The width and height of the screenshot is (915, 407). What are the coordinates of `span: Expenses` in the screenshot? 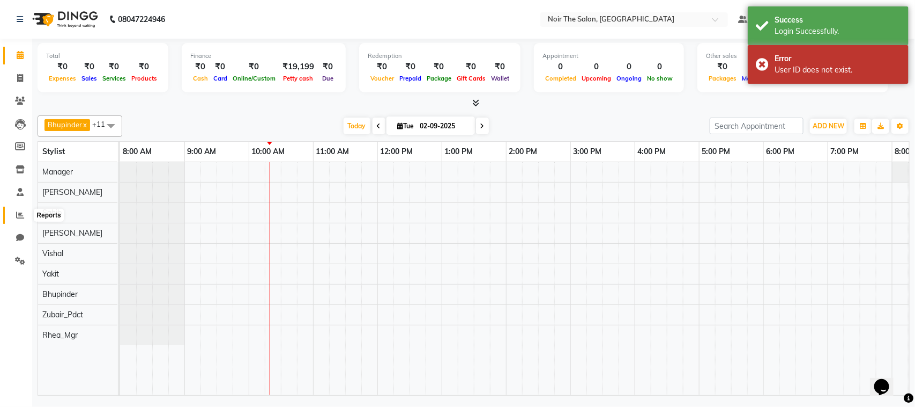 It's located at (62, 78).